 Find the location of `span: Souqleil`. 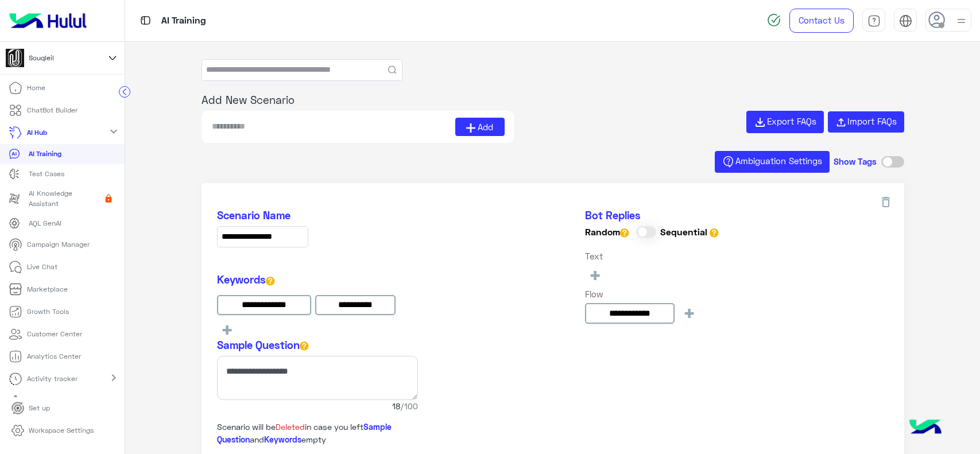

span: Souqleil is located at coordinates (41, 58).